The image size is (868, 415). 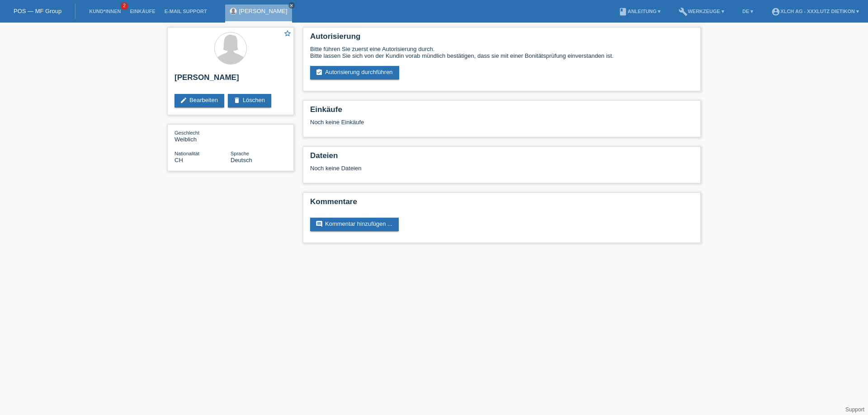 What do you see at coordinates (187, 153) in the screenshot?
I see `span: Nationalität` at bounding box center [187, 153].